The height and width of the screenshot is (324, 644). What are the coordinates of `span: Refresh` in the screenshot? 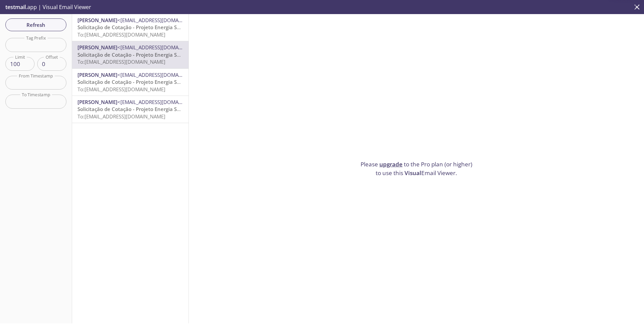 It's located at (36, 25).